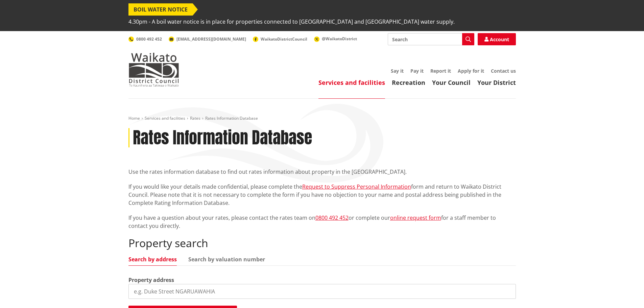 The height and width of the screenshot is (308, 644). Describe the element at coordinates (497, 82) in the screenshot. I see `a: Your District` at that location.